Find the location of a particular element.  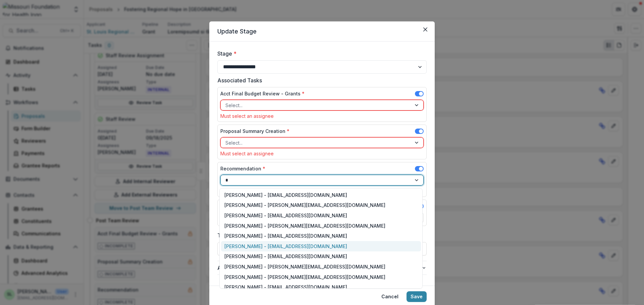

button: Save is located at coordinates (417, 297).